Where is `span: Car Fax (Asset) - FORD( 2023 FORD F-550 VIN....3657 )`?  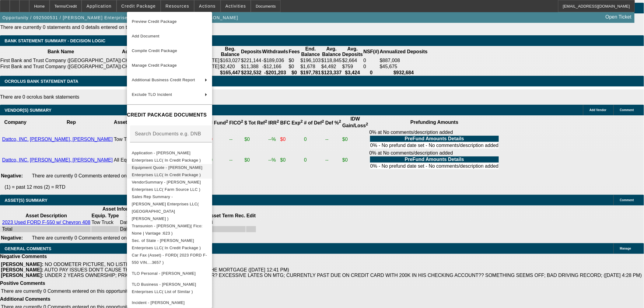
span: Car Fax (Asset) - FORD( 2023 FORD F-550 VIN....3657 ) is located at coordinates (169, 258).